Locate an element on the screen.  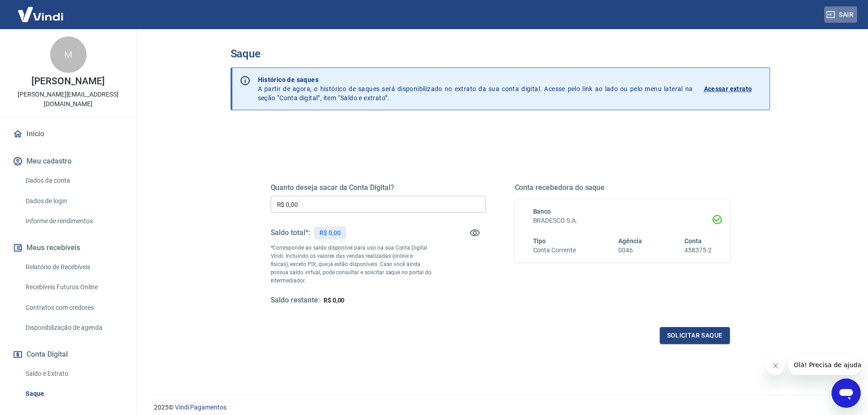
a: Acessar extrato is located at coordinates (733, 88).